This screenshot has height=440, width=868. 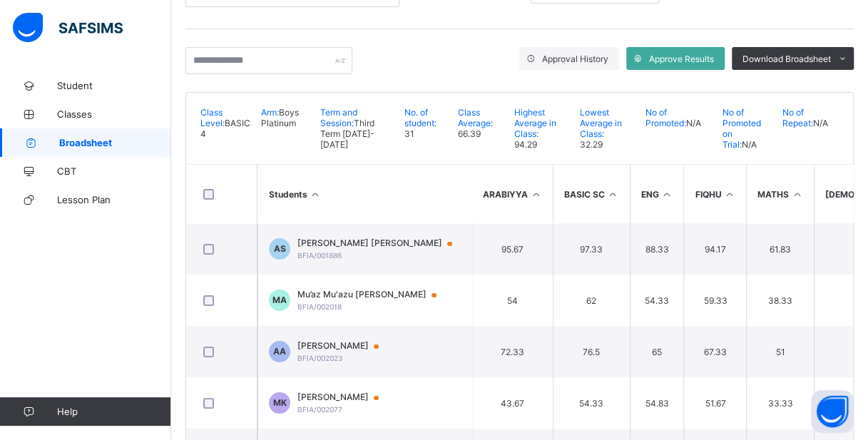 I want to click on td: 38.33, so click(x=779, y=300).